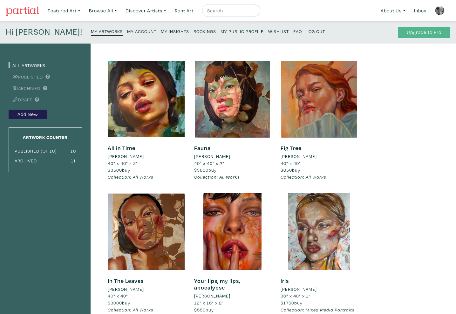 The width and height of the screenshot is (456, 314). I want to click on a: Browse All, so click(103, 10).